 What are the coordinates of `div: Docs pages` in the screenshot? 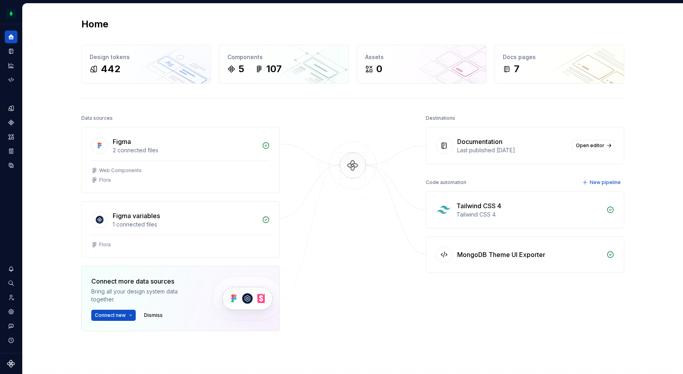 It's located at (559, 57).